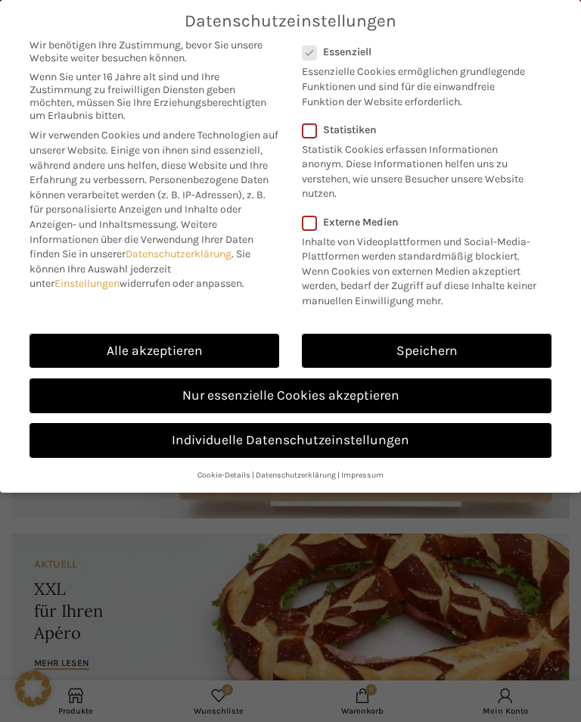  Describe the element at coordinates (291, 396) in the screenshot. I see `a: Nur essenzielle Cookies akzeptieren` at that location.